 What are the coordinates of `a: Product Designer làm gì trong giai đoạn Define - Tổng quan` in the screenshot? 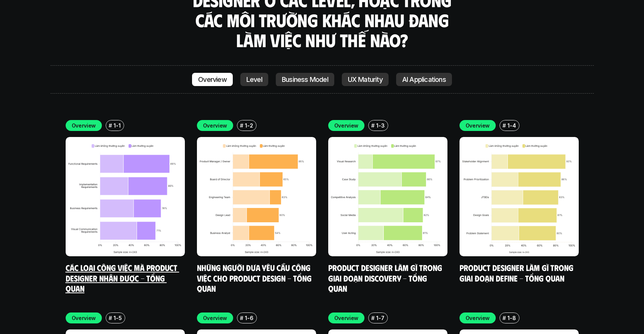 It's located at (517, 273).